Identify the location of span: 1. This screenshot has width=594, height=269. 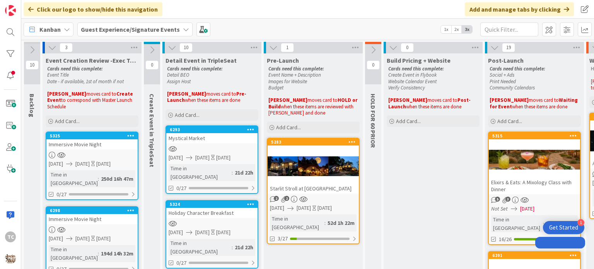
(287, 48).